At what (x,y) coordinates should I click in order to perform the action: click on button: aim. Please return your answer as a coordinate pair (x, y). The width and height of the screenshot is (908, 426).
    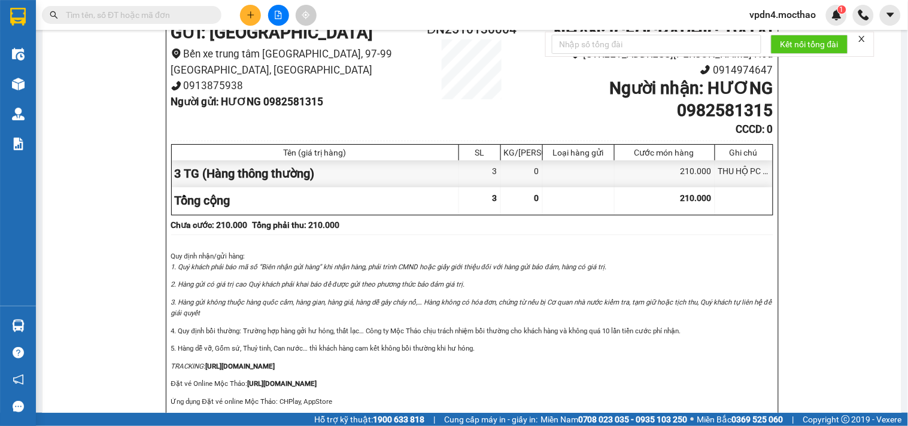
    Looking at the image, I should click on (306, 15).